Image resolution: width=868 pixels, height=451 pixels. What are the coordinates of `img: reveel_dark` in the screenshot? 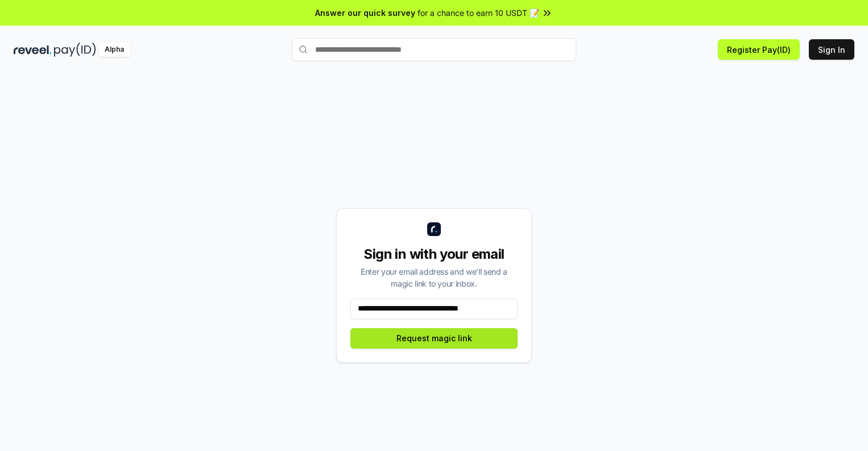 It's located at (33, 50).